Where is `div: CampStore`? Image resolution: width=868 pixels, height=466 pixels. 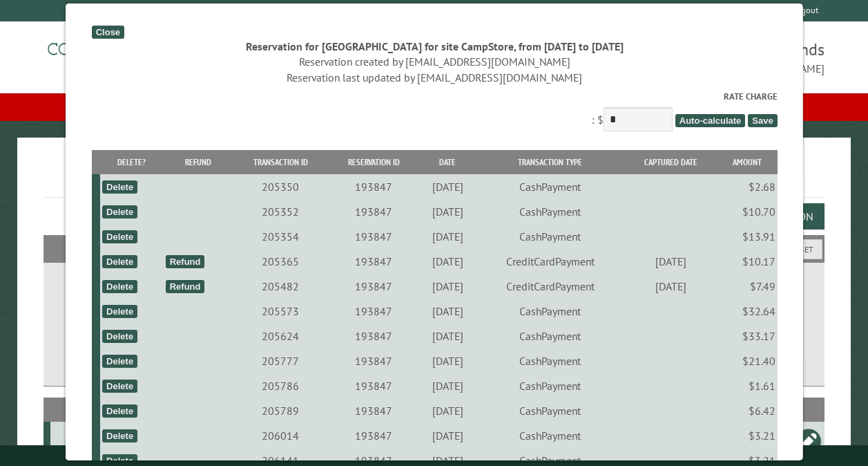 div: CampStore is located at coordinates (110, 441).